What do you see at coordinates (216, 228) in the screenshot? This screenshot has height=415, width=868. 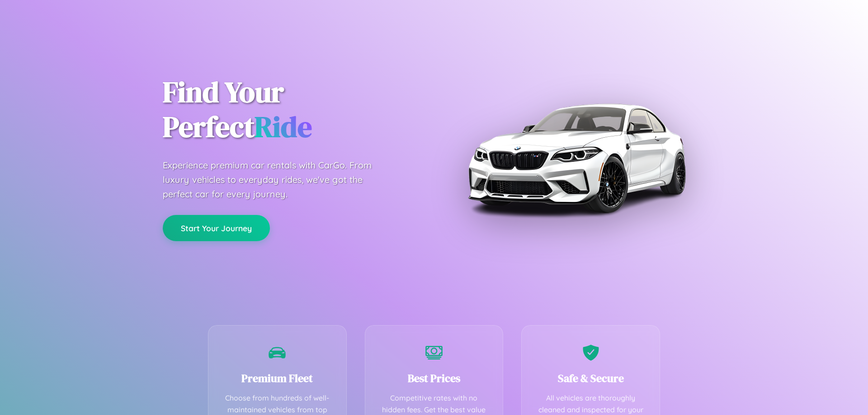 I see `button: Start Your Journey` at bounding box center [216, 228].